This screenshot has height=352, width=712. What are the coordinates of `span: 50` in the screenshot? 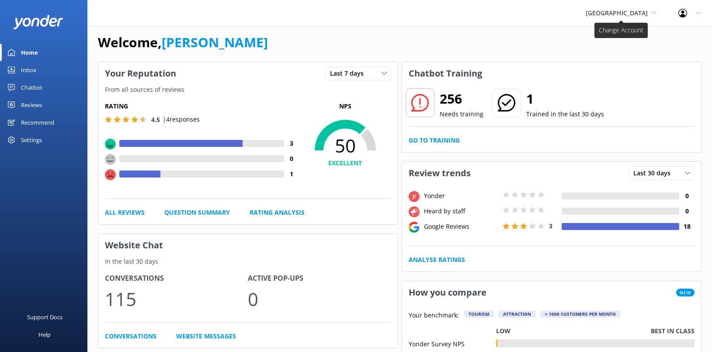 It's located at (345, 145).